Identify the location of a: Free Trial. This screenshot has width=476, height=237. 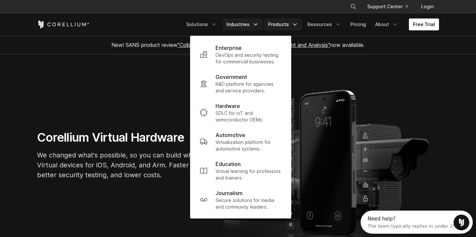
(424, 24).